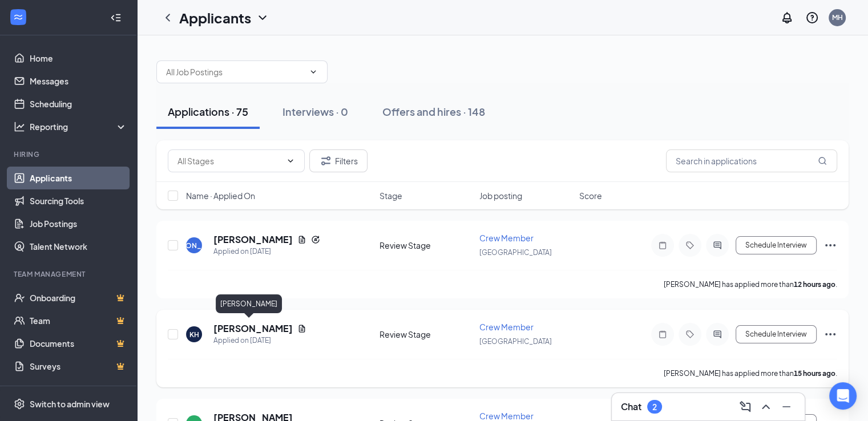 This screenshot has width=868, height=421. Describe the element at coordinates (391, 196) in the screenshot. I see `span: Stage` at that location.